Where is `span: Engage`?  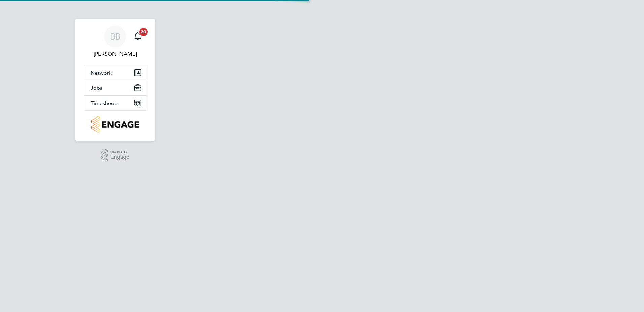 span: Engage is located at coordinates (120, 157).